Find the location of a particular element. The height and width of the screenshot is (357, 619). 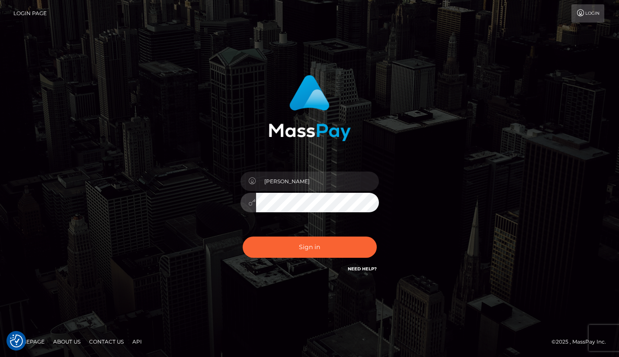

a: Contact Us is located at coordinates (106, 341).